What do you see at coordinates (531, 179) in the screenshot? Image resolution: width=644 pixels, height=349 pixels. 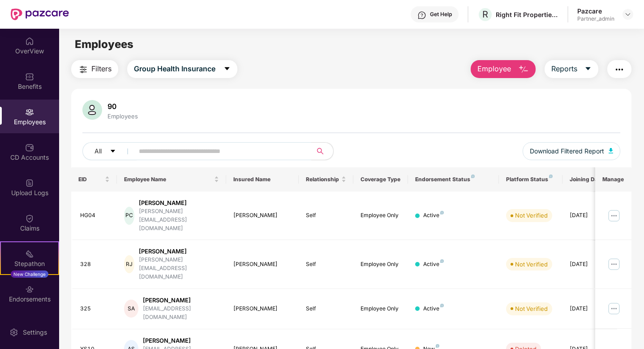 I see `div: Platform Status` at bounding box center [531, 179].